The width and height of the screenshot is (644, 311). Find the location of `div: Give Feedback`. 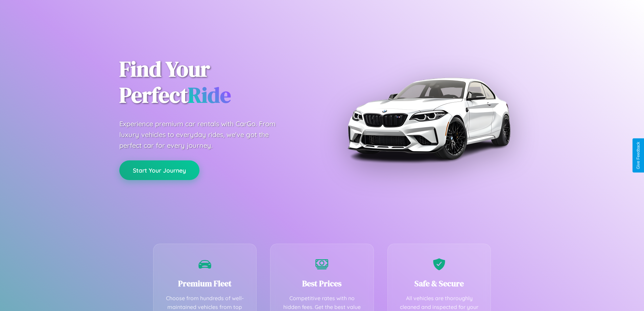

div: Give Feedback is located at coordinates (638, 155).